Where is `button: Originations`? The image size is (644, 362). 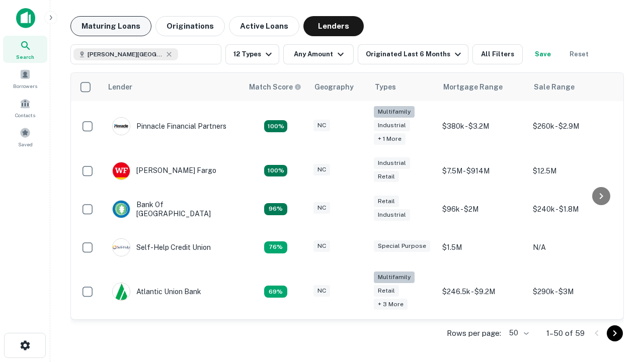 button: Originations is located at coordinates (190, 27).